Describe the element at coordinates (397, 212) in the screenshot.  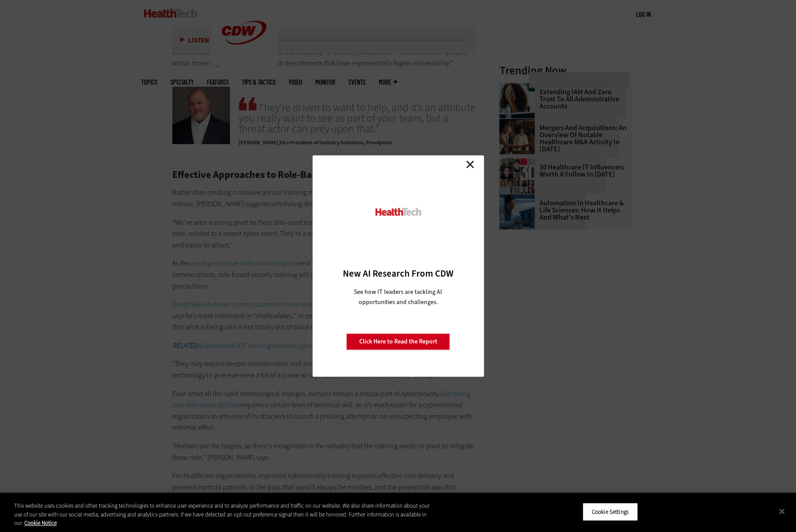
I see `img: HealthTech_0.png` at that location.